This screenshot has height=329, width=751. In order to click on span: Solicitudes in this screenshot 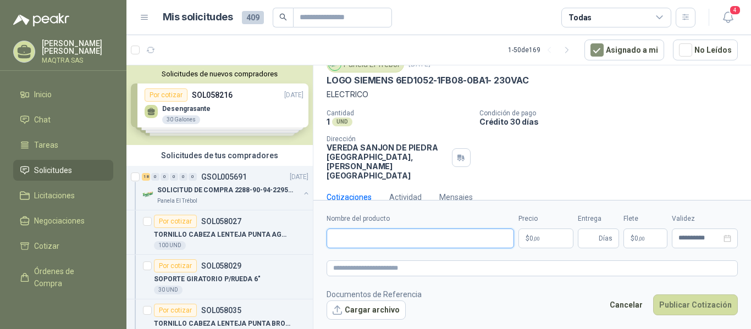, I will do `click(53, 170)`.